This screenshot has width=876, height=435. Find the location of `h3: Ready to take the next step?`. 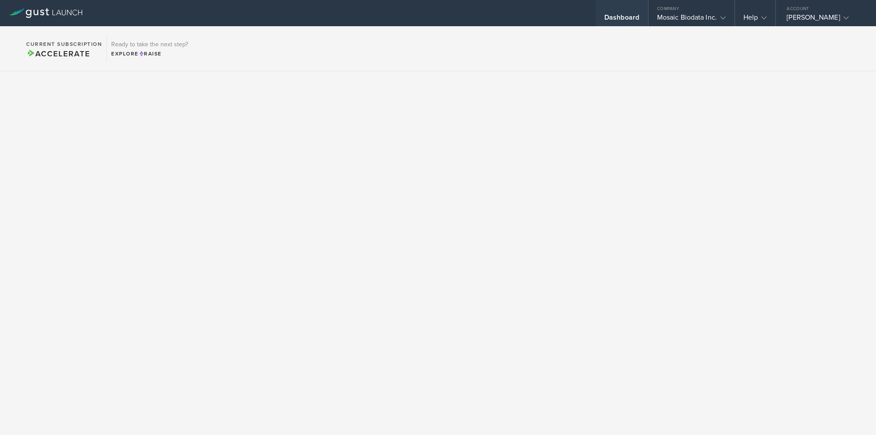

h3: Ready to take the next step? is located at coordinates (150, 44).